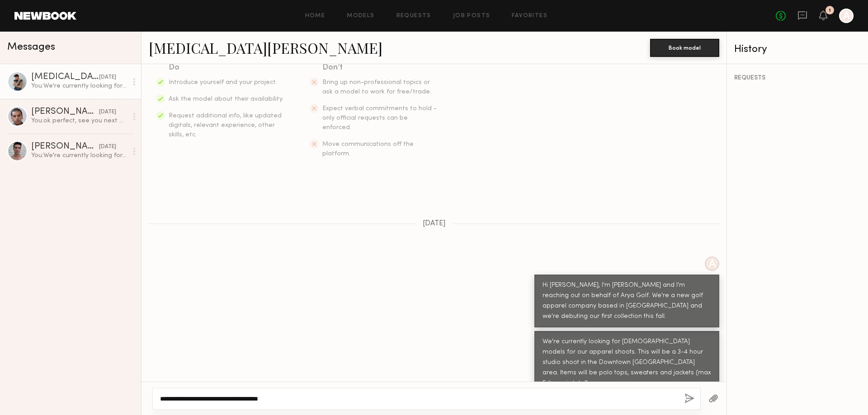  I want to click on span: Bring up non-professional topics or ask a model to work for free/trade., so click(376, 87).